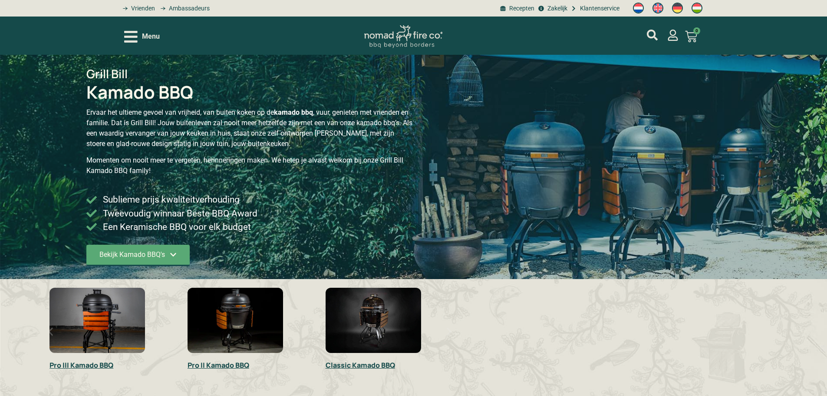 The image size is (827, 396). I want to click on img: Nederlands, so click(638, 8).